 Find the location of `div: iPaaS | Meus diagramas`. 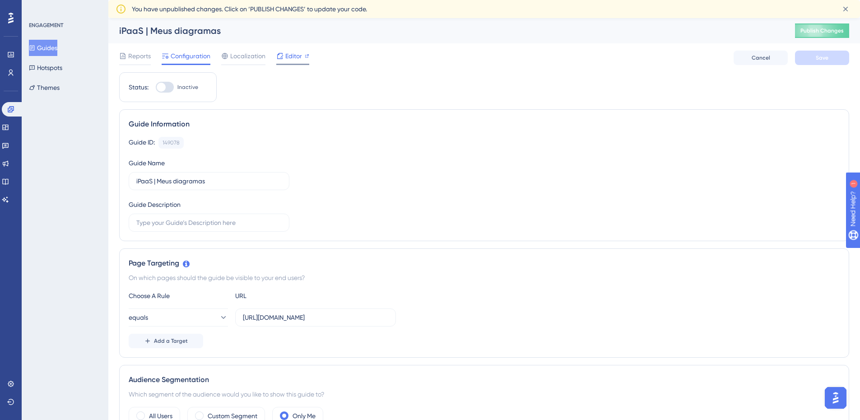

div: iPaaS | Meus diagramas is located at coordinates (446, 31).